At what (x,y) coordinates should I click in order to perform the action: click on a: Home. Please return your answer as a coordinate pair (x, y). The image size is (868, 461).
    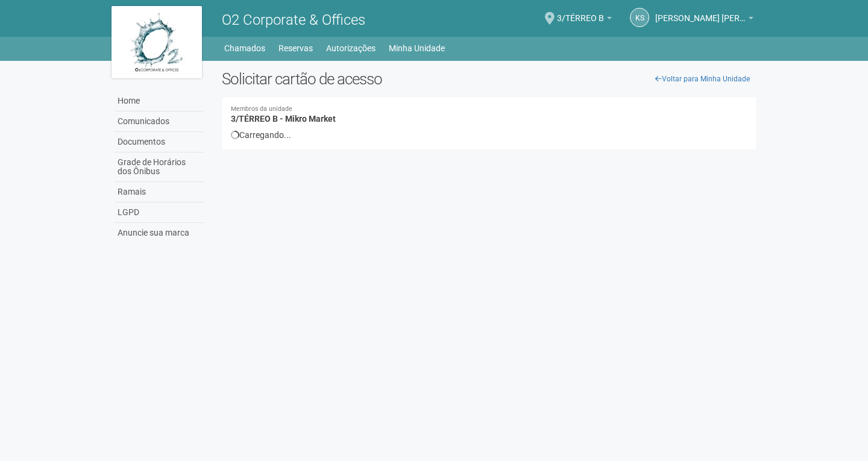
    Looking at the image, I should click on (159, 101).